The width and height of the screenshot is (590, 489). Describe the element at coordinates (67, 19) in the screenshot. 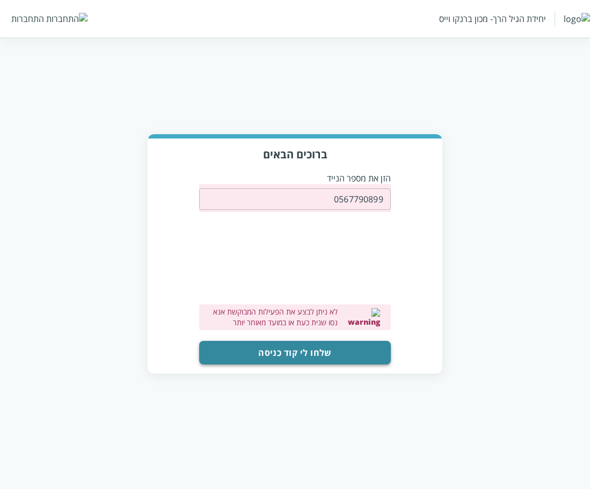

I see `img: התחברות` at that location.